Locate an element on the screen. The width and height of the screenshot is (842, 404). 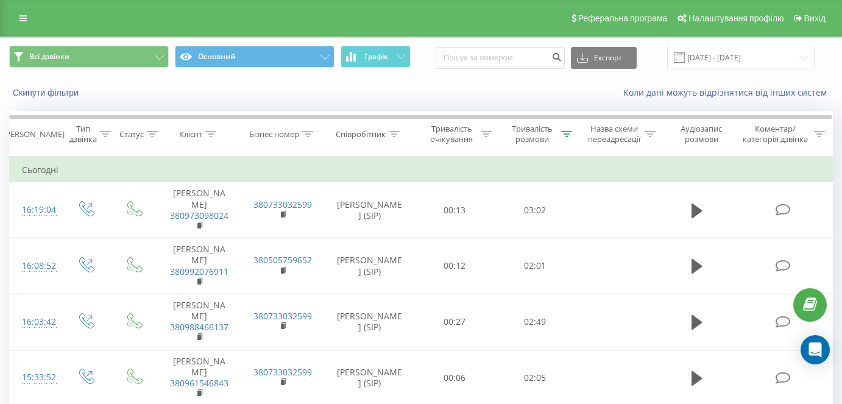
span: Всі дзвінки is located at coordinates (49, 57).